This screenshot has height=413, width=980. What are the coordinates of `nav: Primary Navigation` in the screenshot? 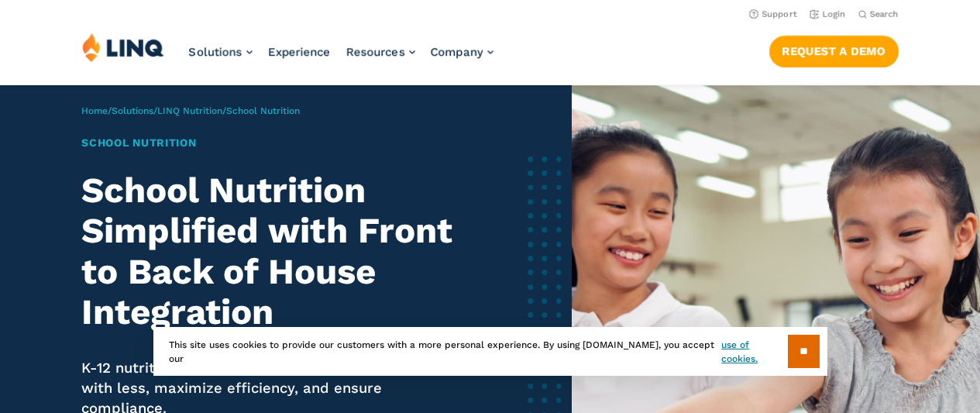 It's located at (341, 59).